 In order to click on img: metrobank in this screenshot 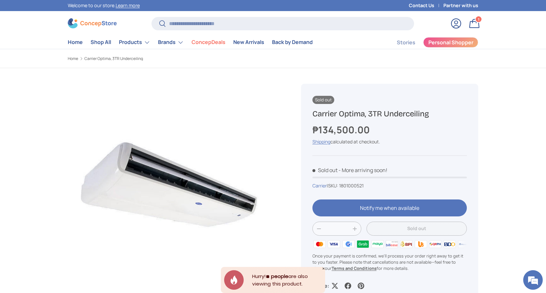, I will do `click(464, 244)`.